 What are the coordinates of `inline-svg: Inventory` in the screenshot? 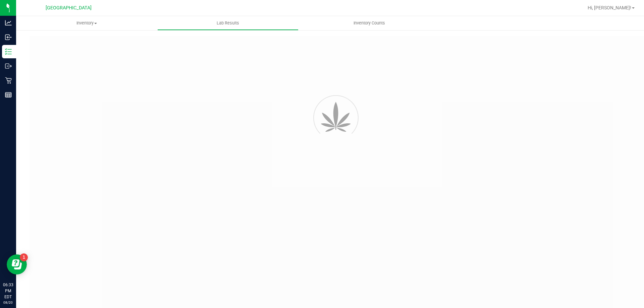 It's located at (8, 51).